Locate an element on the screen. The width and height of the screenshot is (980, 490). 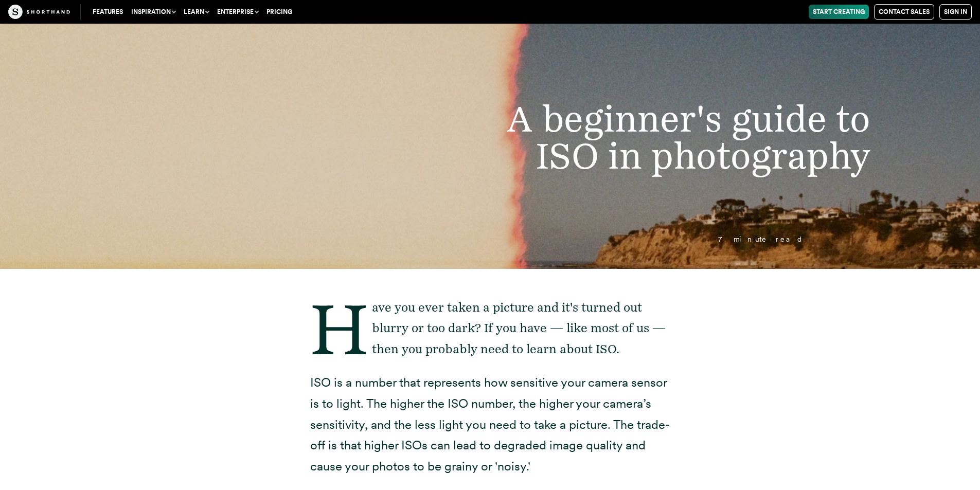
p: 7 minute read is located at coordinates (490, 239).